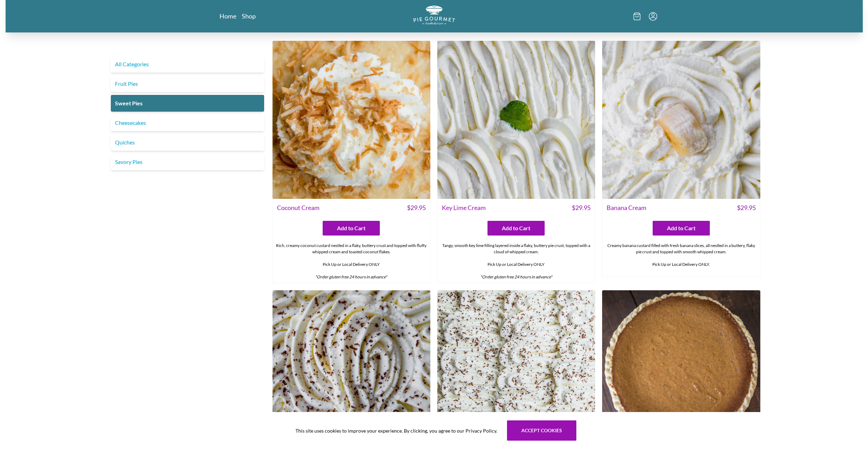  Describe the element at coordinates (299, 208) in the screenshot. I see `span: Coconut Cream` at that location.